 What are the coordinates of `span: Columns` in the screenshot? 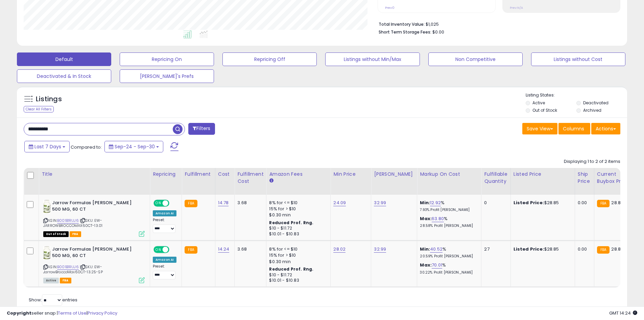 It's located at (573, 129).